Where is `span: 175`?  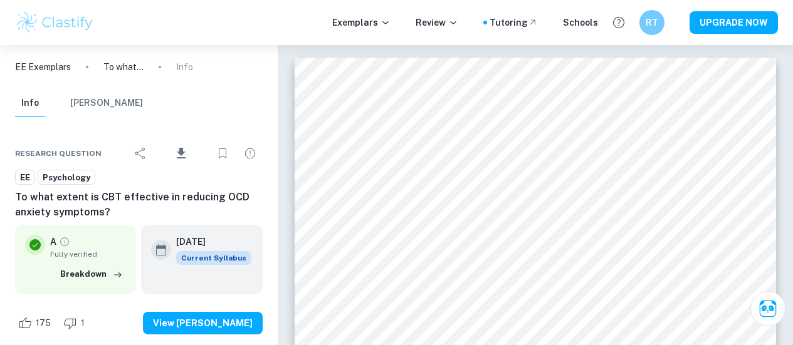
span: 175 is located at coordinates (43, 323).